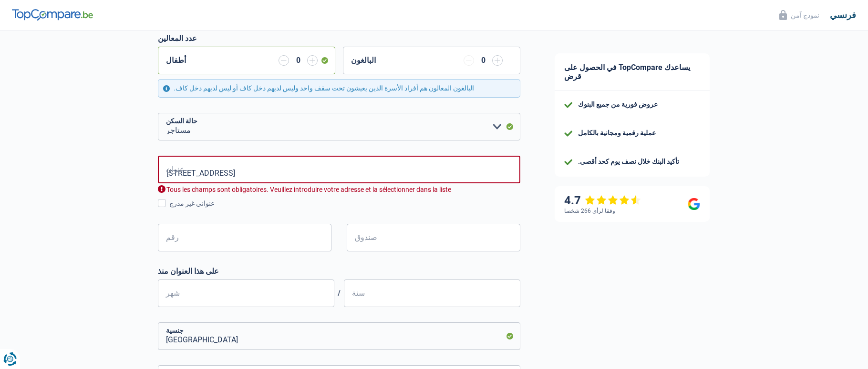 The height and width of the screenshot is (369, 868). I want to click on font: عروض فورية من جميع البنوك, so click(618, 104).